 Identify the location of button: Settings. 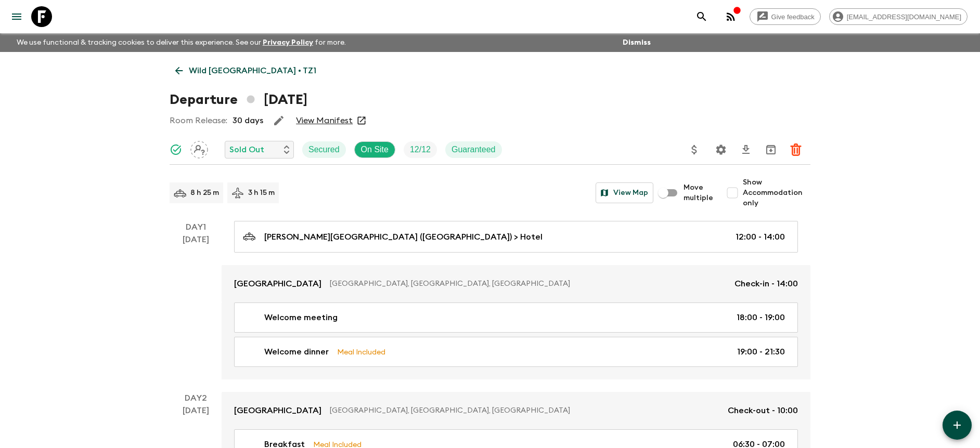
(721, 150).